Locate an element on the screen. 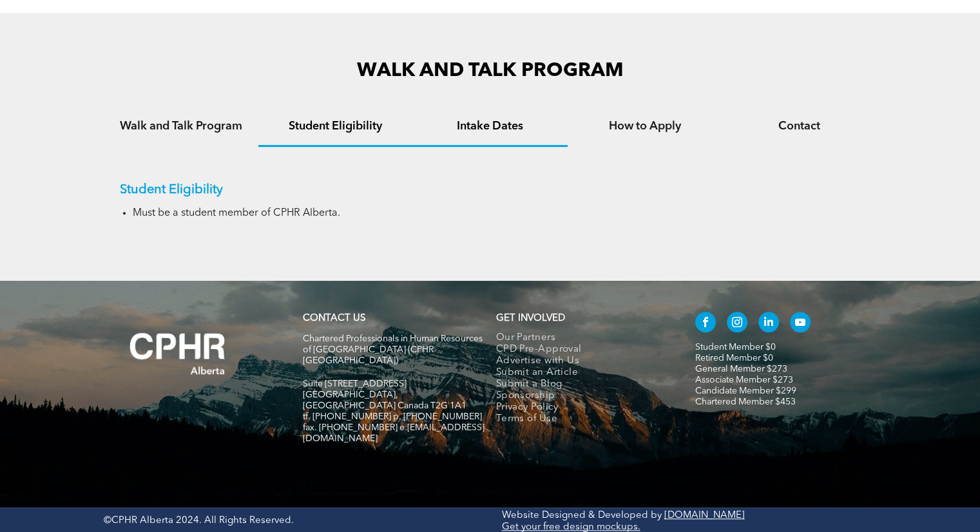  a: Website Designed & Developed by is located at coordinates (582, 516).